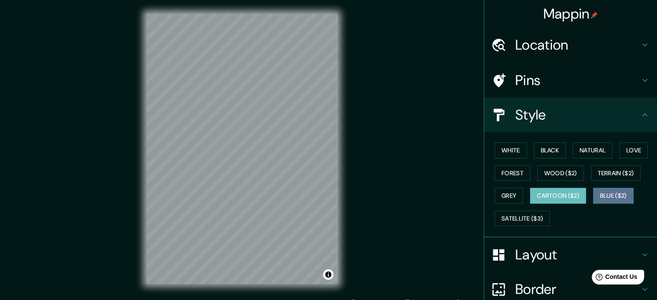 The height and width of the screenshot is (300, 657). Describe the element at coordinates (578, 45) in the screenshot. I see `h4: Location` at that location.